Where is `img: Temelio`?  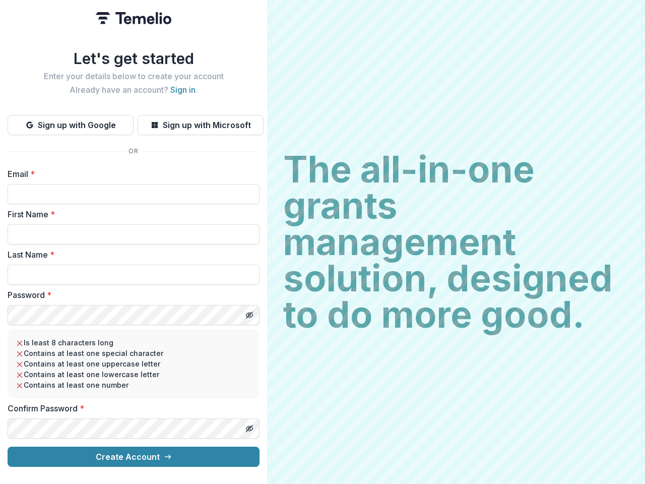 img: Temelio is located at coordinates (134, 18).